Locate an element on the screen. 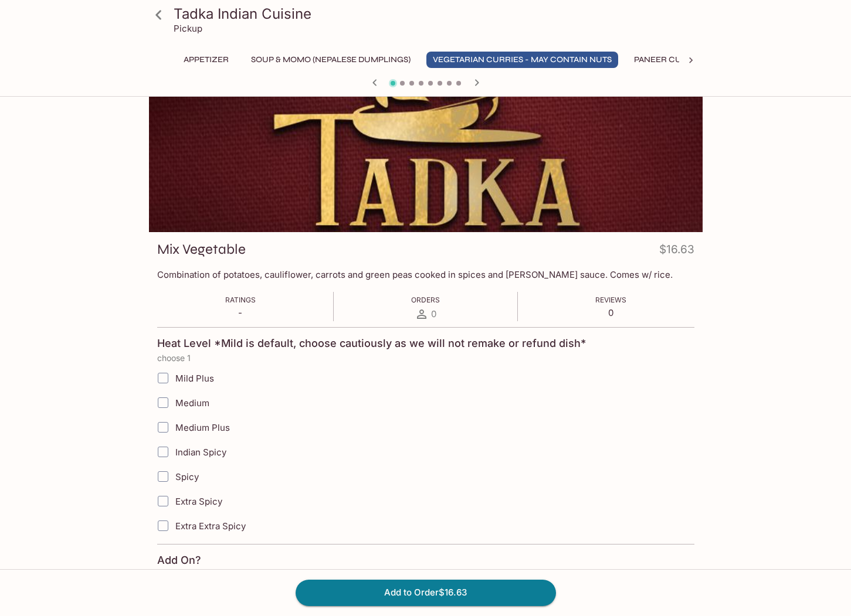 This screenshot has width=851, height=616. span: Indian Spicy is located at coordinates (201, 453).